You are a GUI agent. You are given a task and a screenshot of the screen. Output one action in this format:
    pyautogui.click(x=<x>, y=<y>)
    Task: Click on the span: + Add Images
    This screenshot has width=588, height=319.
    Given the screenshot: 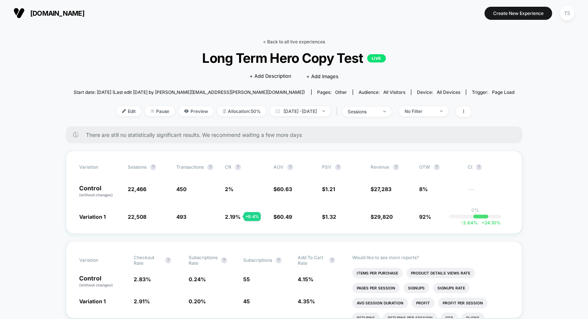 What is the action you would take?
    pyautogui.click(x=323, y=76)
    